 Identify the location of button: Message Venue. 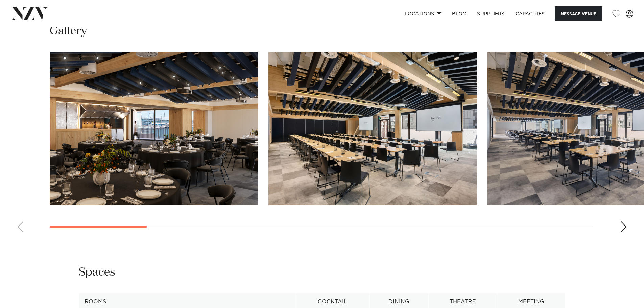
(578, 14).